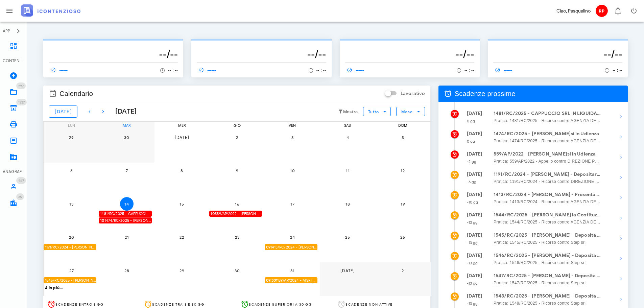 The height and width of the screenshot is (308, 644). Describe the element at coordinates (127, 237) in the screenshot. I see `button: 21` at that location.